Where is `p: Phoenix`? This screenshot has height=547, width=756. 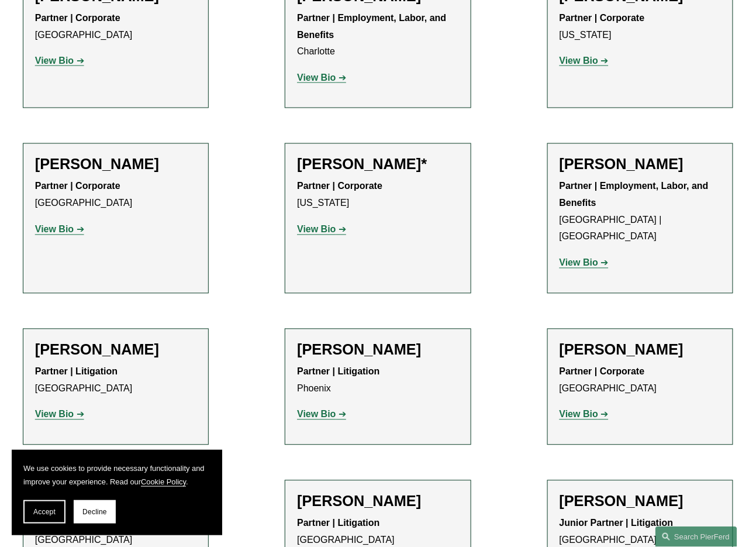 p: Phoenix is located at coordinates (378, 381).